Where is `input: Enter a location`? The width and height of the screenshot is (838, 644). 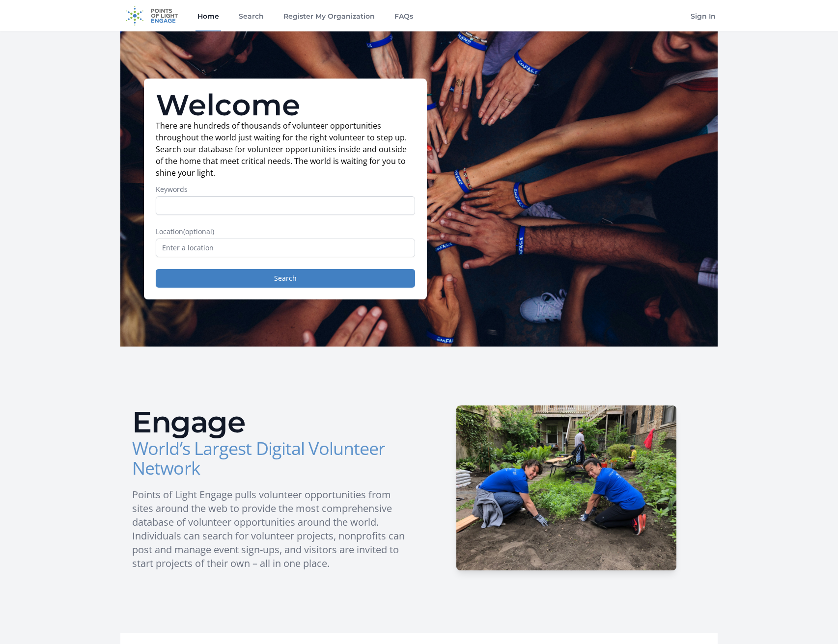
input: Enter a location is located at coordinates (286, 248).